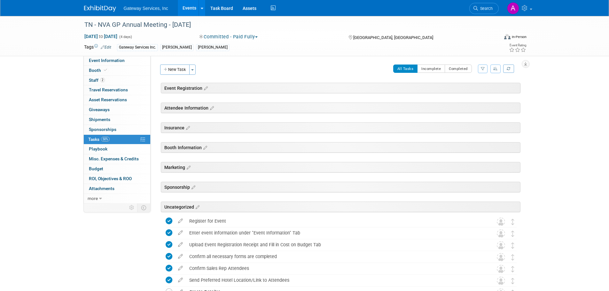 This screenshot has width=609, height=291. Describe the element at coordinates (117, 61) in the screenshot. I see `a: Event Information` at that location.